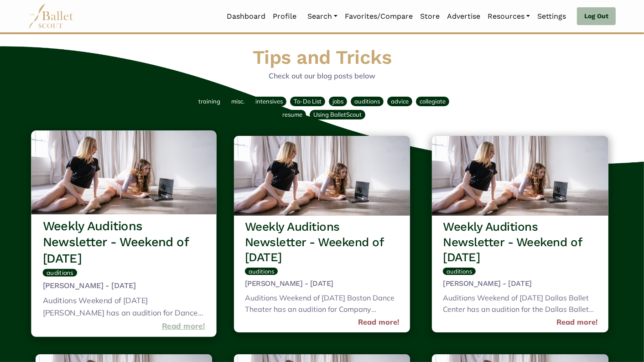 The image size is (644, 362). Describe the element at coordinates (322, 76) in the screenshot. I see `p: Check out our blog posts below` at that location.